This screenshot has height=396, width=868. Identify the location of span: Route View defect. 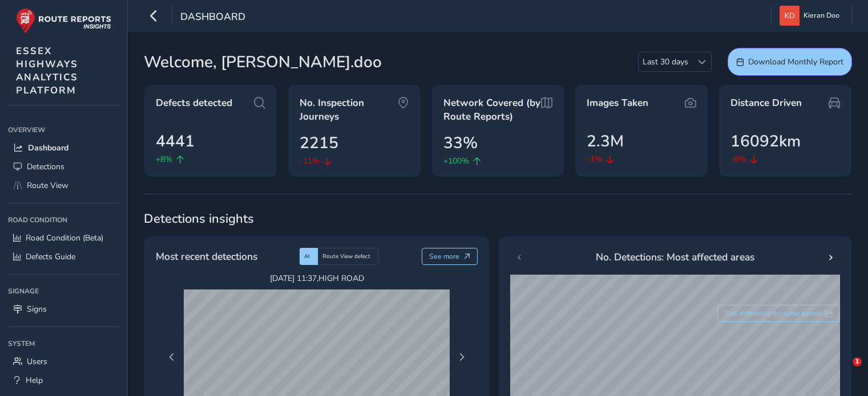
(347, 257).